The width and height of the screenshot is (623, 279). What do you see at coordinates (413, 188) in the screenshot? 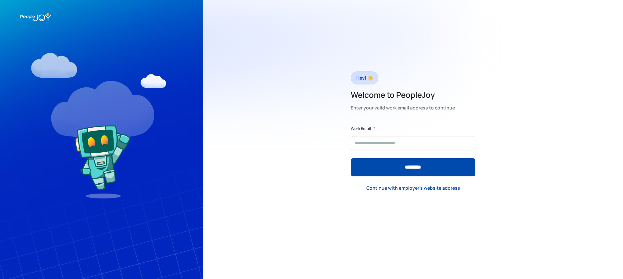
I see `div: Continue with employer's website address` at bounding box center [413, 188].